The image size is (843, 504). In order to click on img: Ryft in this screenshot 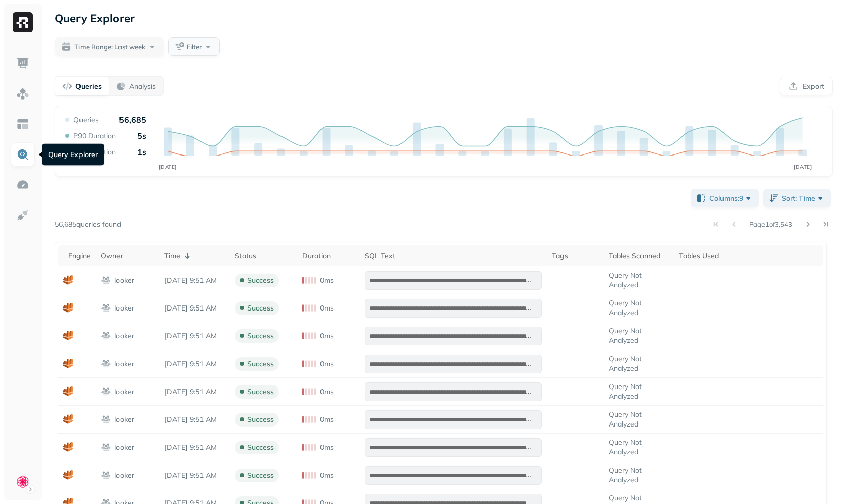, I will do `click(23, 22)`.